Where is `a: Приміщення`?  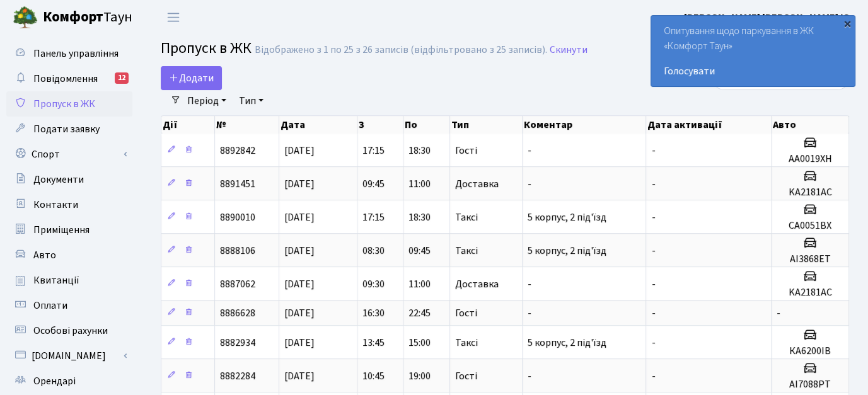
a: Приміщення is located at coordinates (69, 230).